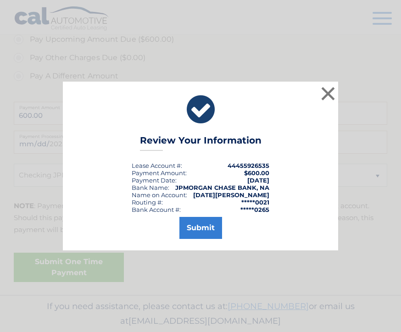 Image resolution: width=401 pixels, height=332 pixels. What do you see at coordinates (256, 173) in the screenshot?
I see `span: $600.00` at bounding box center [256, 173].